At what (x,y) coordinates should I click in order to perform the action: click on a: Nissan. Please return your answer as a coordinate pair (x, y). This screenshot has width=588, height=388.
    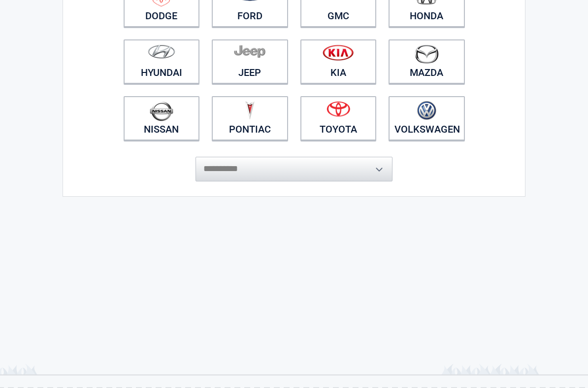
    Looking at the image, I should click on (162, 118).